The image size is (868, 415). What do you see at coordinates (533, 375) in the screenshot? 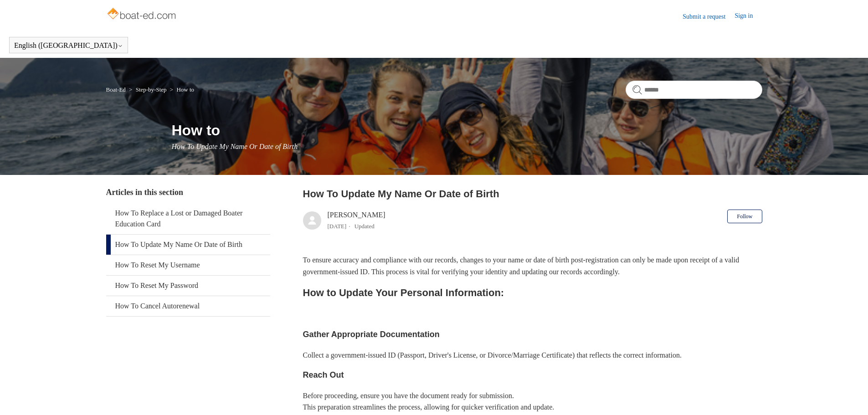
I see `h3: Reach Out` at bounding box center [533, 375].